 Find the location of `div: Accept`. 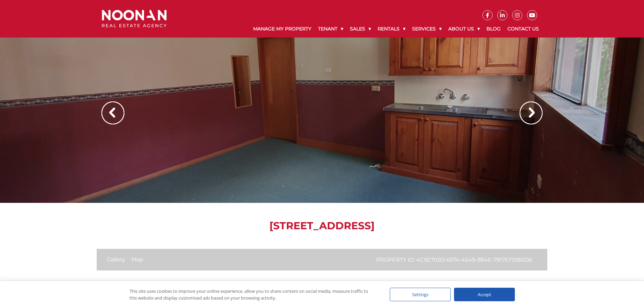

div: Accept is located at coordinates (485, 295).